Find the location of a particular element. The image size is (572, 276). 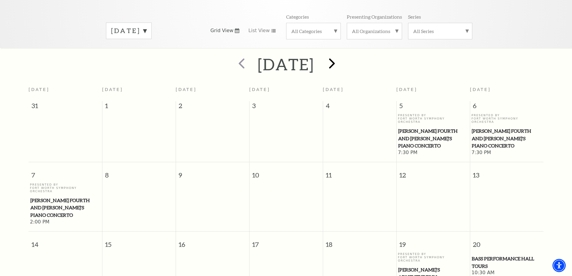

span: 18 is located at coordinates (359, 242).